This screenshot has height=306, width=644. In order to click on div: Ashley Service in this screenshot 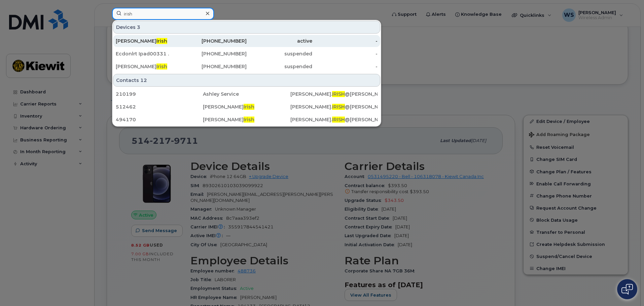, I will do `click(246, 94)`.